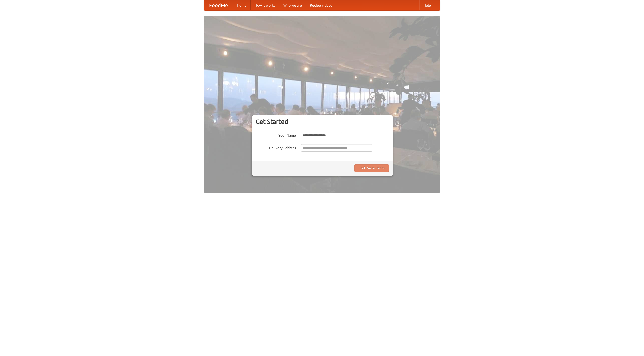  Describe the element at coordinates (427, 5) in the screenshot. I see `a: Help` at that location.